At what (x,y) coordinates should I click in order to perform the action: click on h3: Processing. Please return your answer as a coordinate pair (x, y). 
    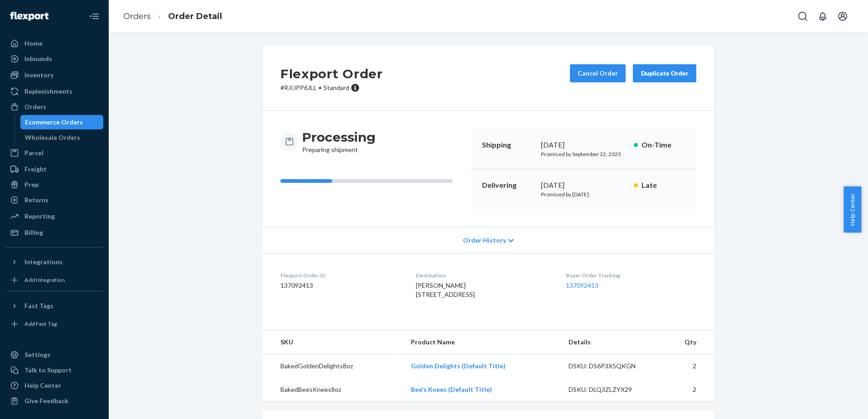
    Looking at the image, I should click on (339, 137).